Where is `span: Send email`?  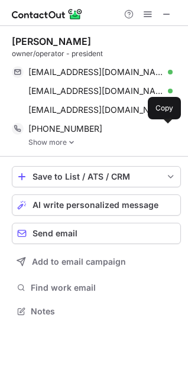 span: Send email is located at coordinates (55, 233).